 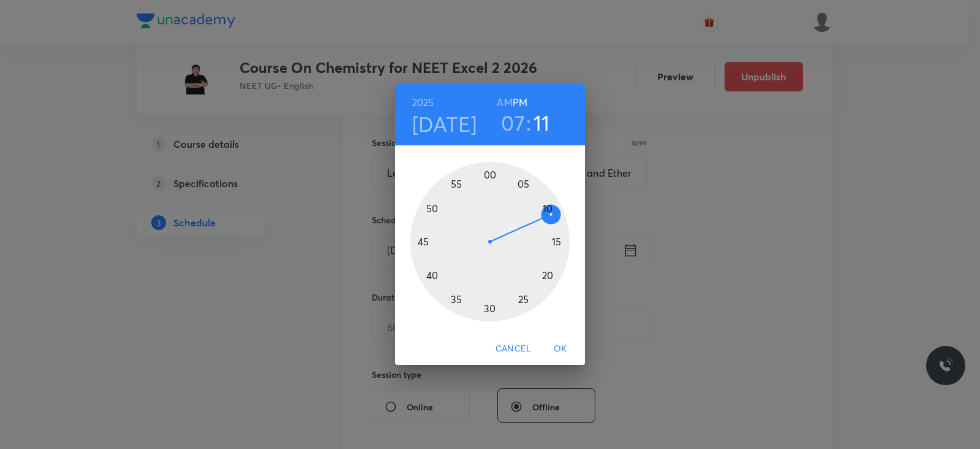 What do you see at coordinates (513, 349) in the screenshot?
I see `button: Cancel` at bounding box center [513, 349].